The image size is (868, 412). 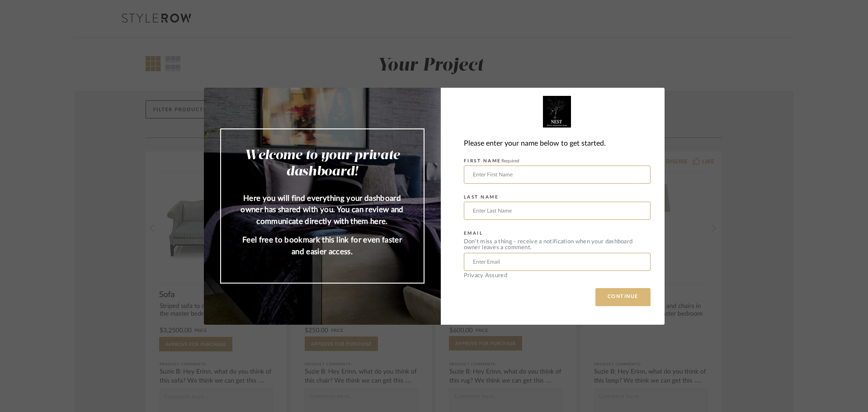 I want to click on span: Required, so click(x=511, y=161).